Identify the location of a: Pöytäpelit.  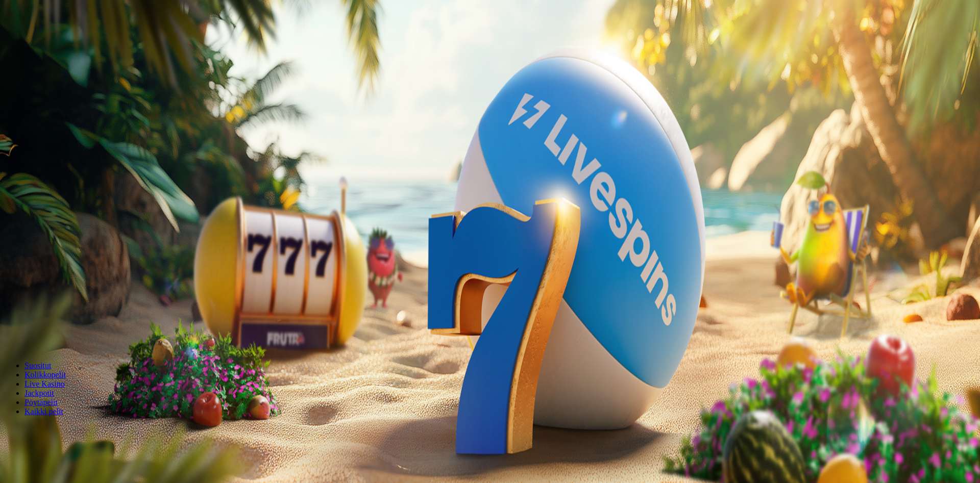
(41, 402).